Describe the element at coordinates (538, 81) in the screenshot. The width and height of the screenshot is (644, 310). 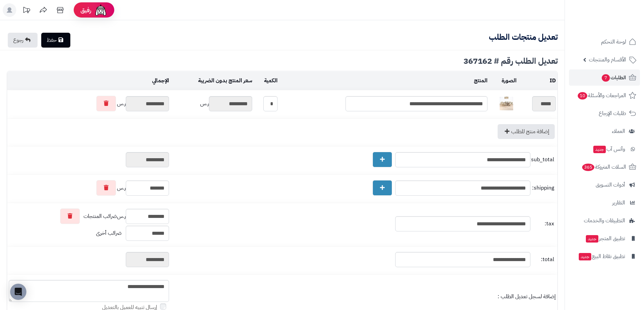
I see `td: ID` at that location.